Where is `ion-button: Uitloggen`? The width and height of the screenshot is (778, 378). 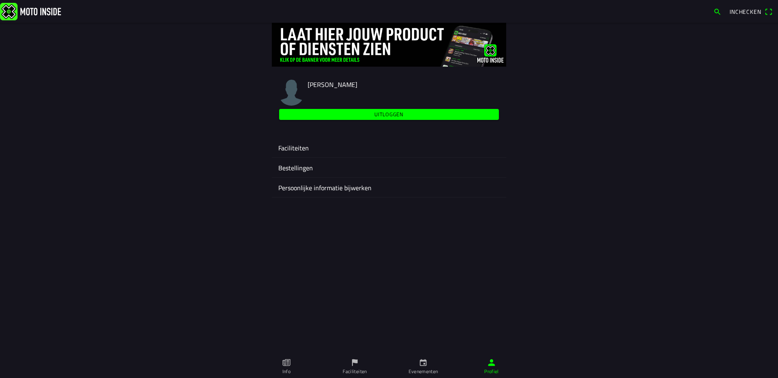 ion-button: Uitloggen is located at coordinates (389, 114).